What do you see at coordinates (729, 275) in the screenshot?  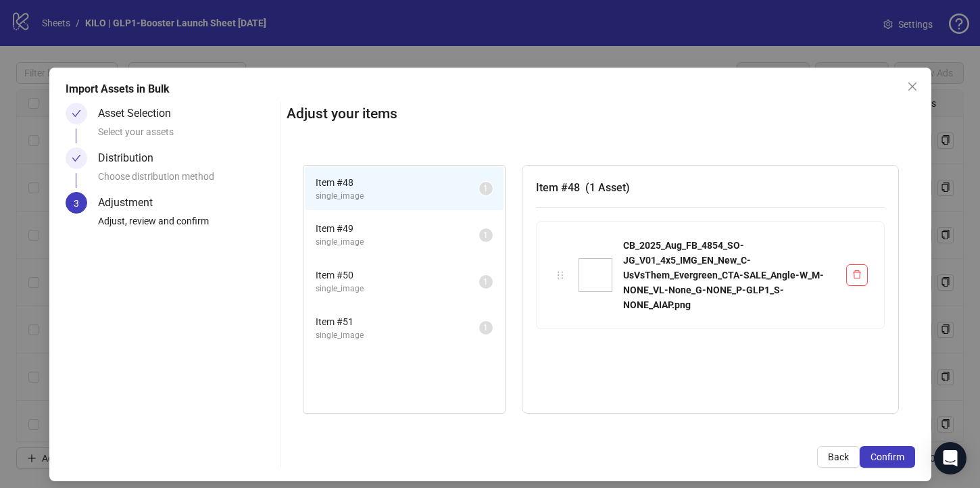 I see `div: CB_2025_Aug_FB_4854_SO-JG_V01_4x5_IMG_EN_New_C-UsVsThem_Evergreen_CTA-SALE_Angle-W_M-NONE_VL-None...` at bounding box center [729, 275].